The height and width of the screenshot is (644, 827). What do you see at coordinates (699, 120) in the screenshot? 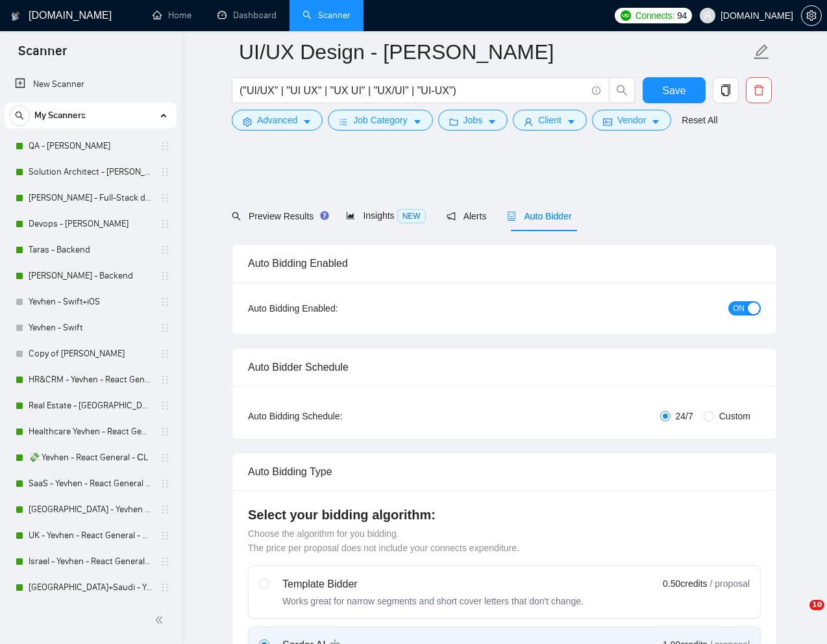
I see `a: Reset All` at bounding box center [699, 120].